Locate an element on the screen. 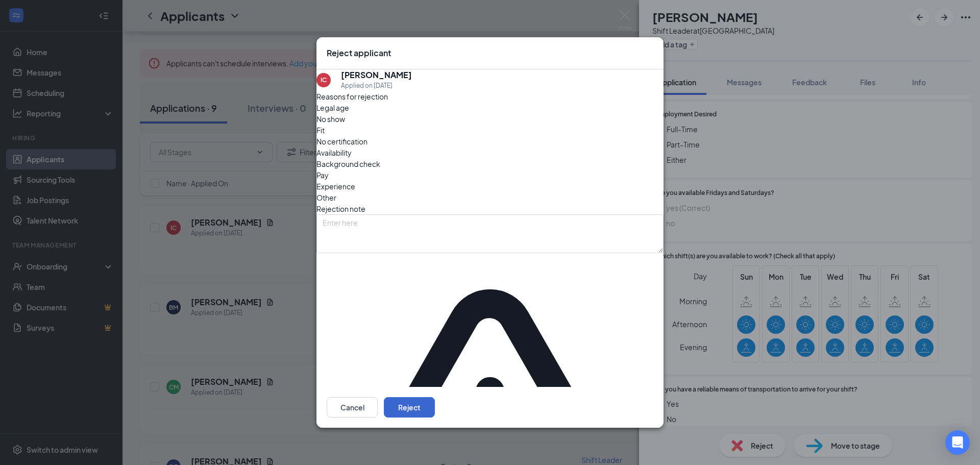  div: IC is located at coordinates (324, 80).